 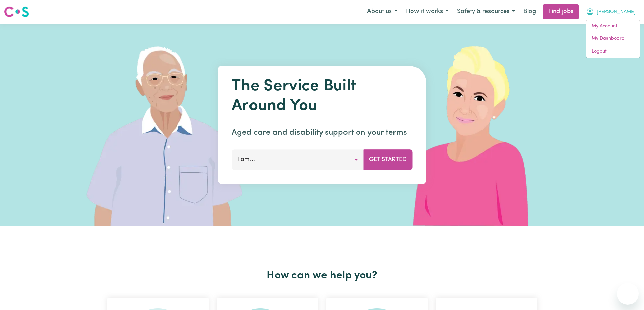 I want to click on button: Get Started, so click(x=388, y=160).